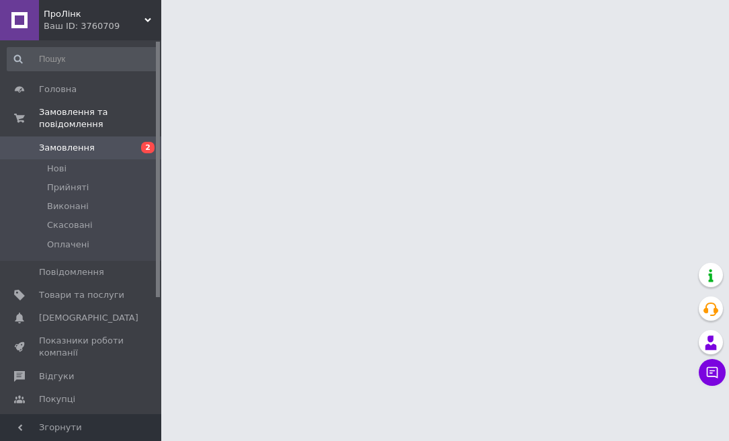 The image size is (729, 441). I want to click on span: Головна, so click(58, 89).